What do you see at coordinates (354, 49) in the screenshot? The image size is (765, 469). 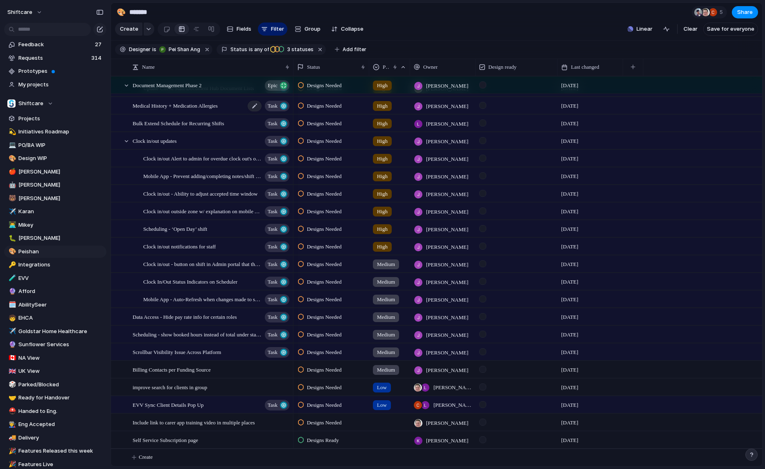 I see `span: Add filter` at bounding box center [354, 49].